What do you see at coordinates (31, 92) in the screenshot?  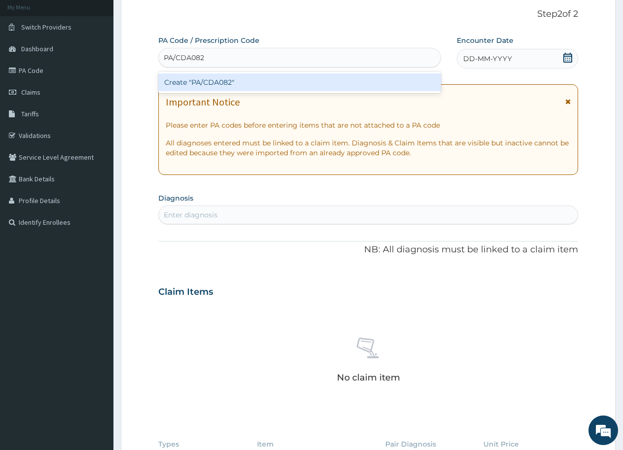 I see `span: Claims` at bounding box center [31, 92].